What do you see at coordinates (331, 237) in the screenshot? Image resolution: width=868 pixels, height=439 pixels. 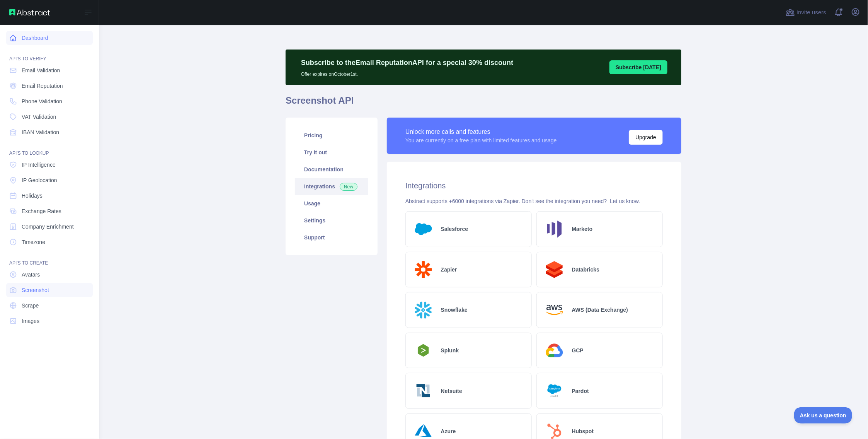 I see `a: Support` at bounding box center [331, 237].